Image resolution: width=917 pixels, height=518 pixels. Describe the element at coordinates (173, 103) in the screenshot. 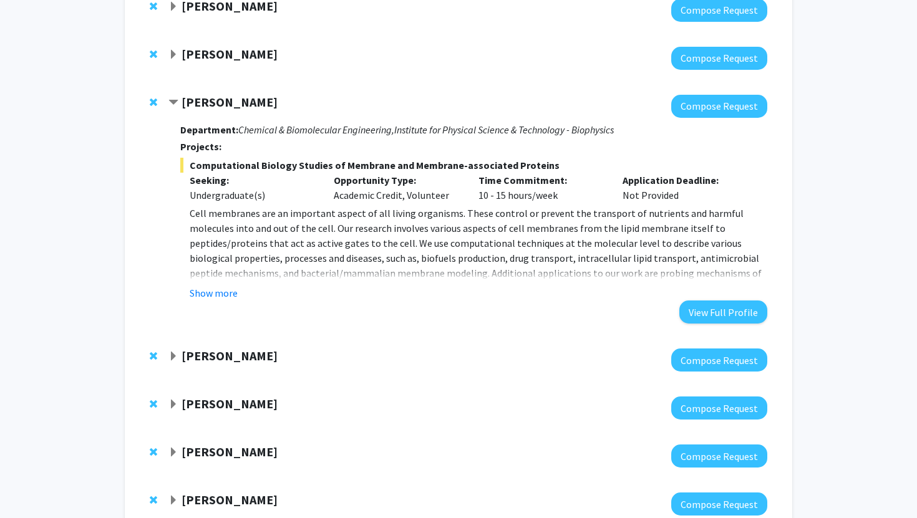

I see `span: Contract Jeffery Klauda Bookmark` at that location.